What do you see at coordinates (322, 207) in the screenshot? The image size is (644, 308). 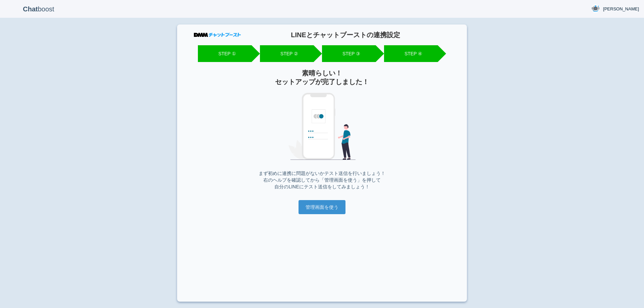 I see `input: 管理画面を使う` at bounding box center [322, 207].